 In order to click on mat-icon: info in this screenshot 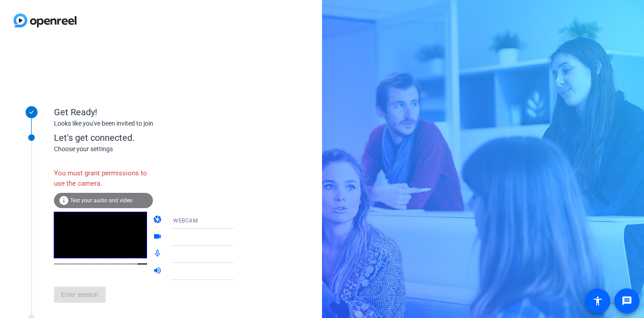, I will do `click(64, 201)`.